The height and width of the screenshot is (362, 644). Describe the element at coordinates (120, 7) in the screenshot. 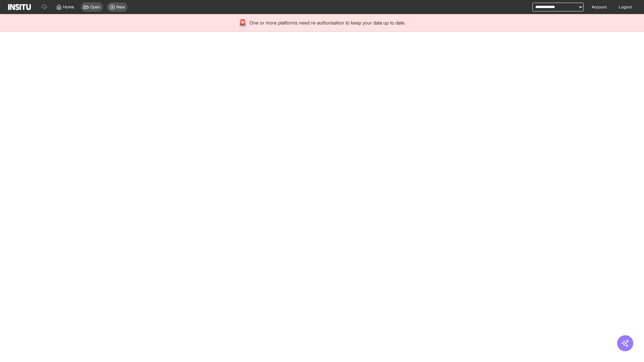

I see `span: New` at that location.